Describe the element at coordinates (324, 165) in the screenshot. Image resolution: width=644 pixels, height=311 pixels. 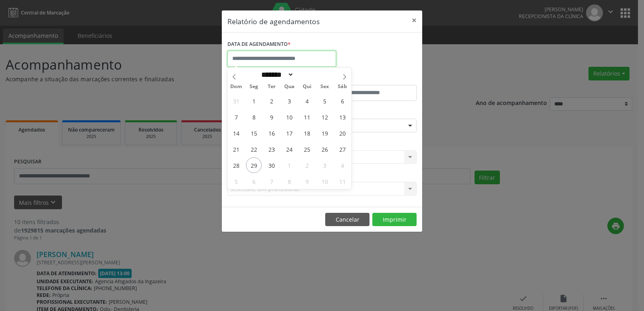
I see `span: Outubro 3, 2025` at that location.